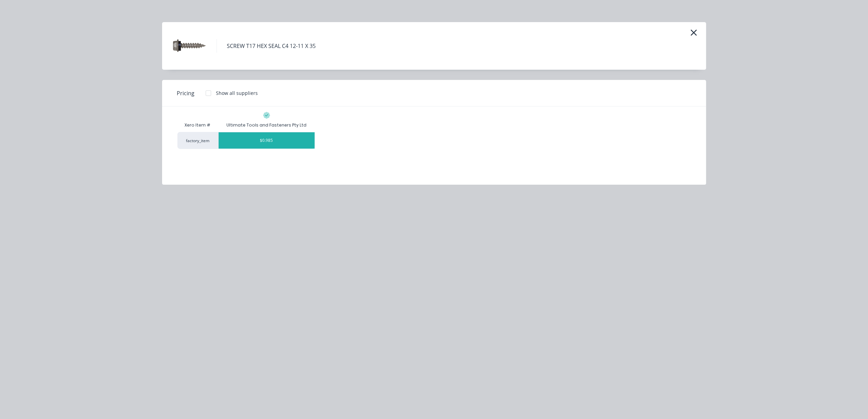 The height and width of the screenshot is (419, 868). I want to click on div: Ultimate Tools and Fasteners Pty Ltd, so click(266, 125).